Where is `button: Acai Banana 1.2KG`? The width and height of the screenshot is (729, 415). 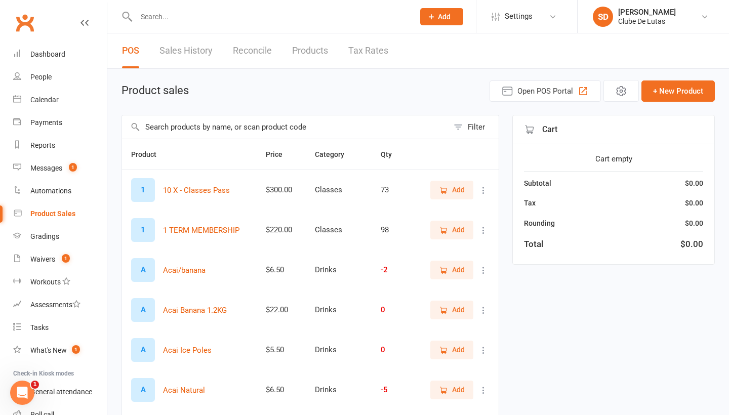
button: Acai Banana 1.2KG is located at coordinates (195, 310).